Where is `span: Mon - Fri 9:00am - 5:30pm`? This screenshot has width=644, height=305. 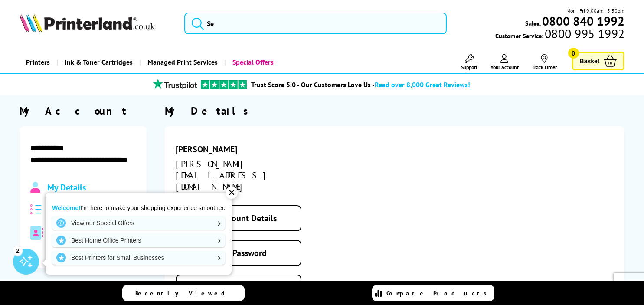 span: Mon - Fri 9:00am - 5:30pm is located at coordinates (595, 11).